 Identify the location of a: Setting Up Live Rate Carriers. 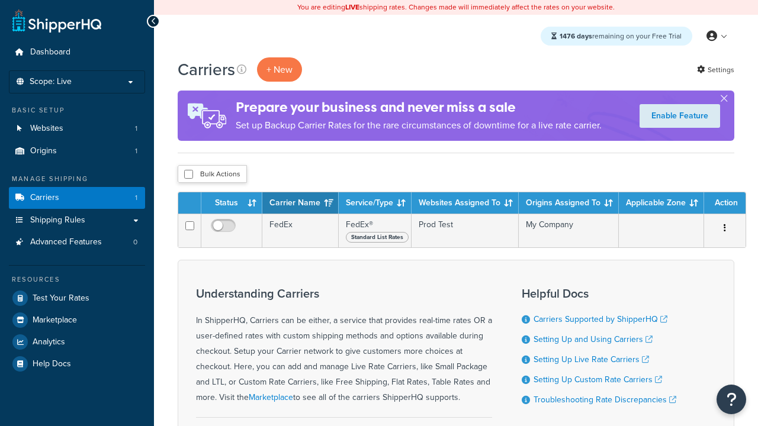
(591, 359).